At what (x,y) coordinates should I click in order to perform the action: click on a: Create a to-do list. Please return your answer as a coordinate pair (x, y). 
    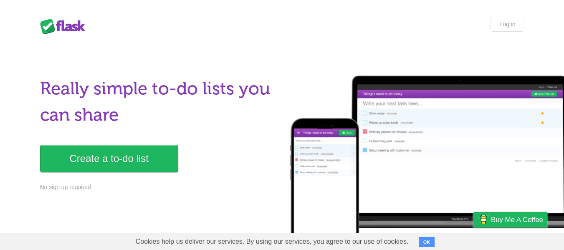
    Looking at the image, I should click on (109, 159).